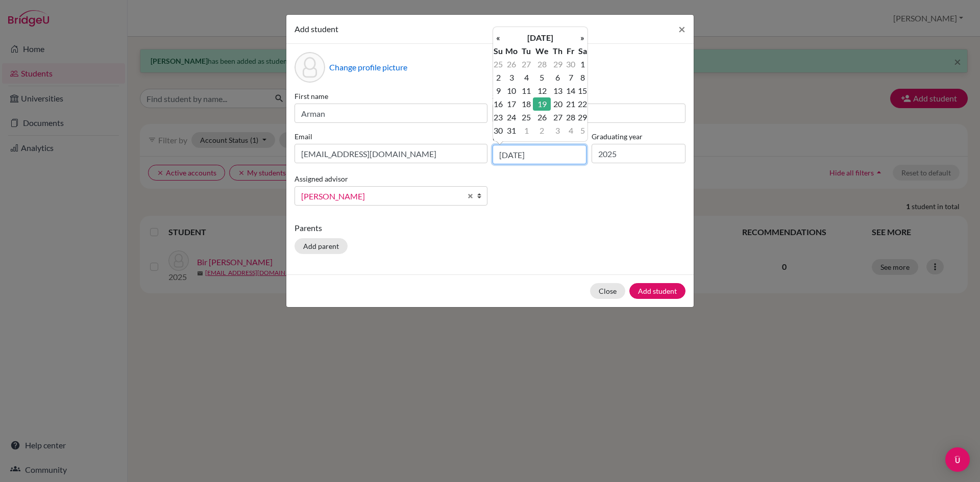 The width and height of the screenshot is (980, 482). Describe the element at coordinates (571, 104) in the screenshot. I see `td: 21` at that location.